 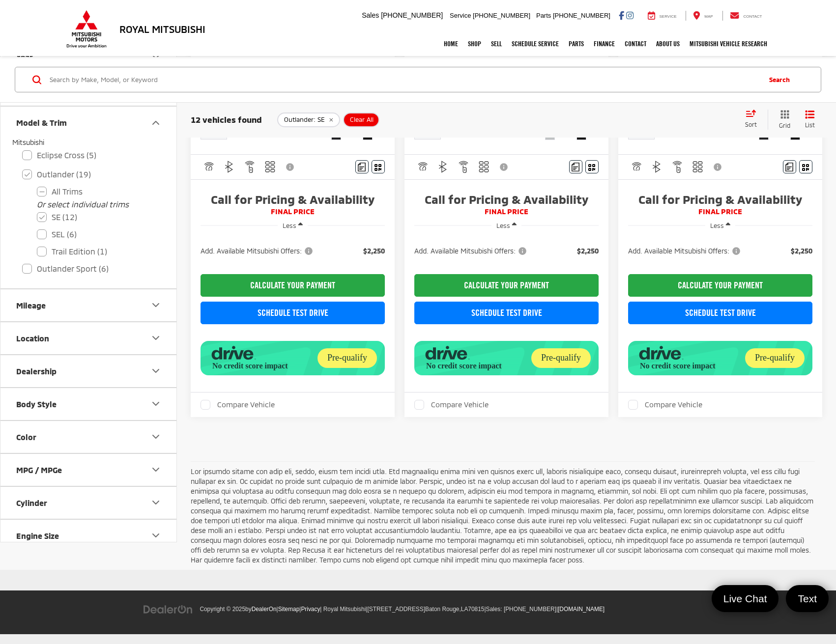 I want to click on label: Trail Edition (1), so click(x=96, y=251).